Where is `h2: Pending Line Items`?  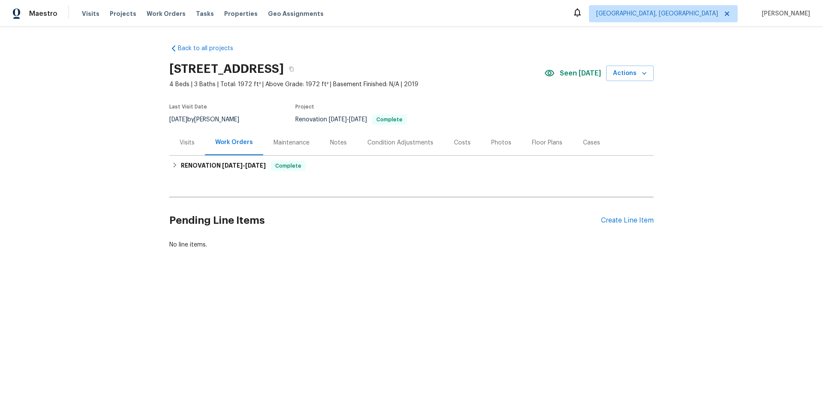
h2: Pending Line Items is located at coordinates (385, 220).